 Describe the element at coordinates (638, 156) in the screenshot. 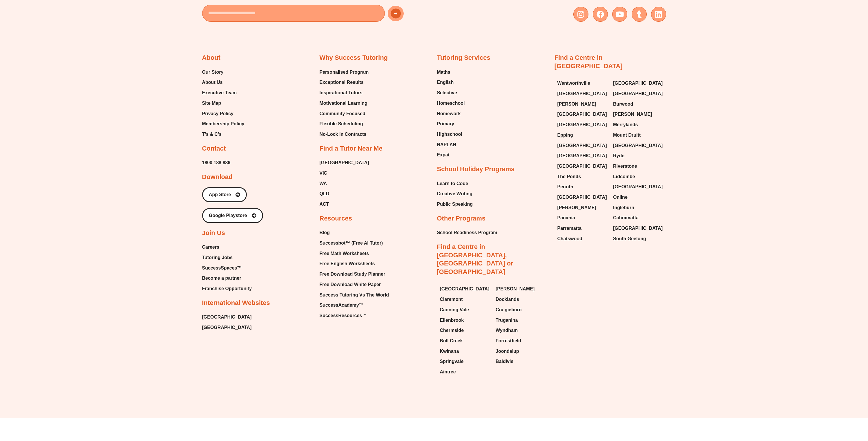

I see `a: Ryde` at that location.